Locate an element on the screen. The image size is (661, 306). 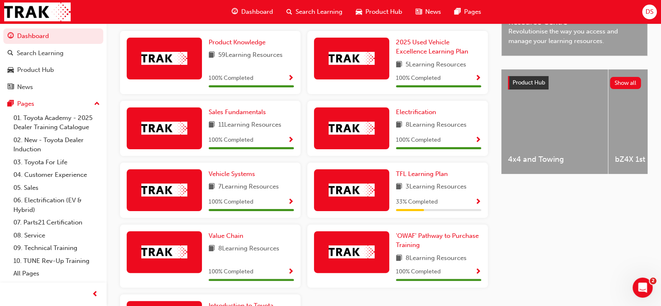
span: Sales Fundamentals is located at coordinates (237, 112).